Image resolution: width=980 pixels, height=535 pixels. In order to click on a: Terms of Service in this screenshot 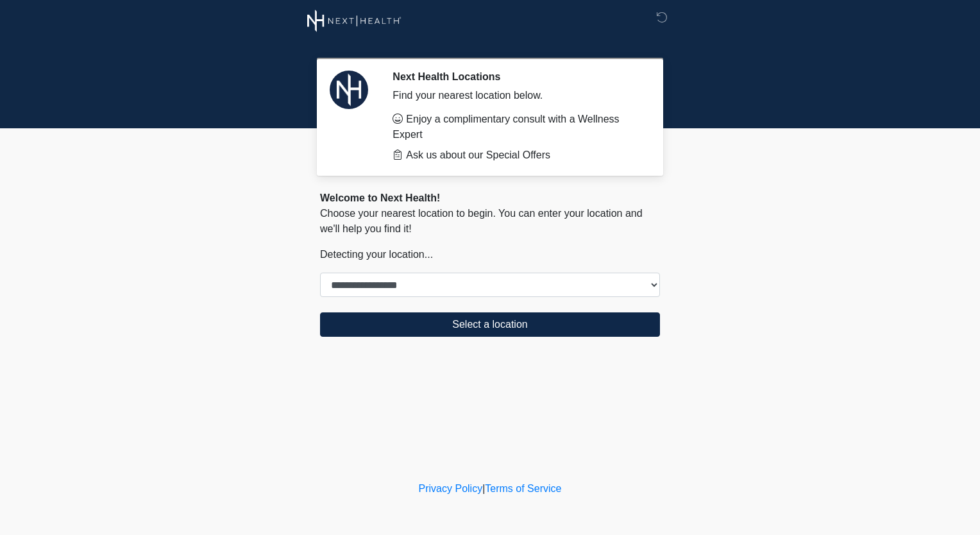, I will do `click(522, 488)`.